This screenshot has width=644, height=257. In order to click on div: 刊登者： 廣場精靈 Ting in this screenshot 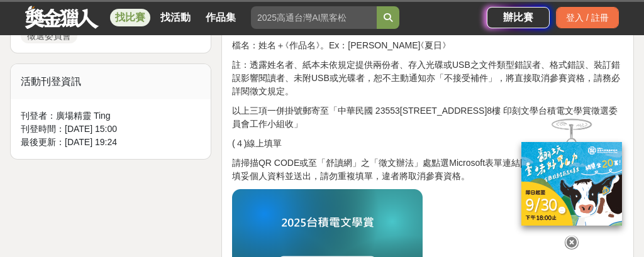, I will do `click(111, 116)`.